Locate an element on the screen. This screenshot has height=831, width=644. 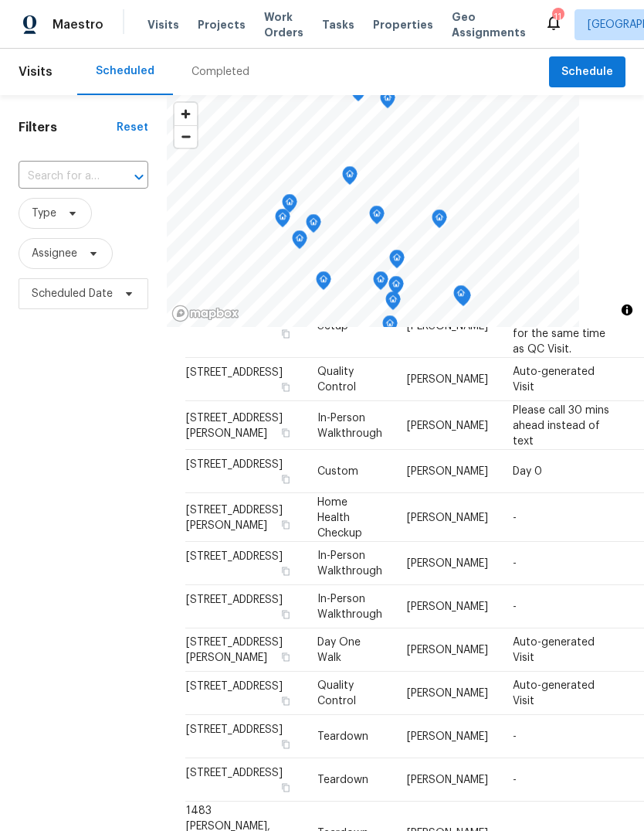
div: 11 is located at coordinates (558, 17).